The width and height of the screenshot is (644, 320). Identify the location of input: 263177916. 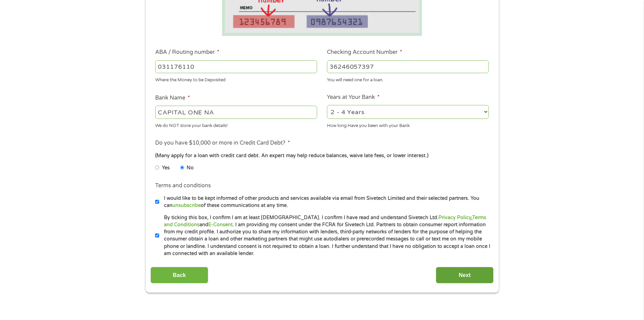
(236, 67).